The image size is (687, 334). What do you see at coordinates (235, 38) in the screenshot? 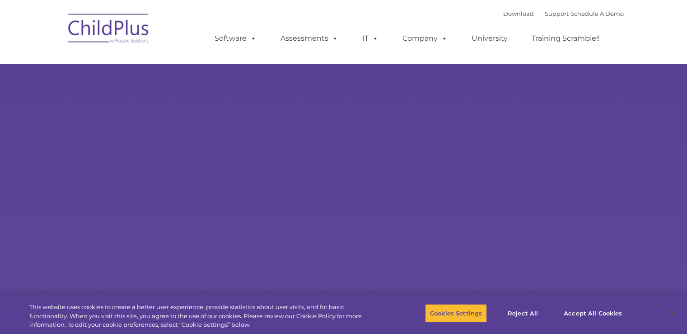
I see `a: Software` at bounding box center [235, 38].